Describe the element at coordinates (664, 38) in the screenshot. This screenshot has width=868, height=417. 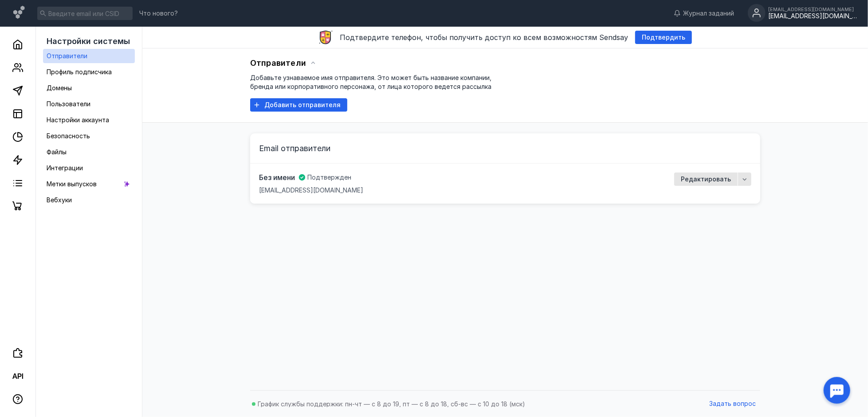
I see `button: Подтвердить` at that location.